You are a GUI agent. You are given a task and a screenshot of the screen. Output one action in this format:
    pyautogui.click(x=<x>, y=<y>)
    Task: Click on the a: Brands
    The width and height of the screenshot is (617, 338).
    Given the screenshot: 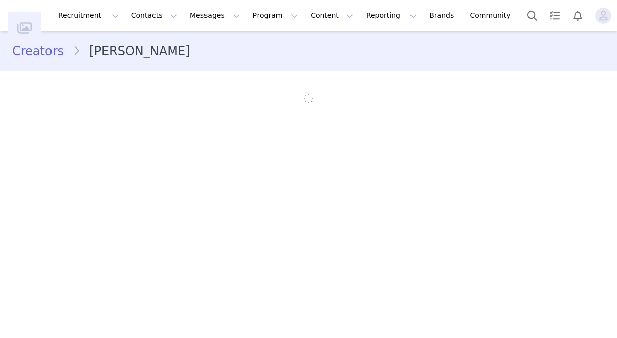 What is the action you would take?
    pyautogui.click(x=443, y=15)
    